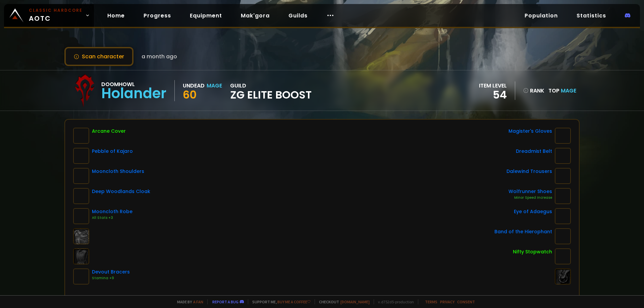  Describe the element at coordinates (49, 15) in the screenshot. I see `a: Classic HardcoreAOTC` at that location.